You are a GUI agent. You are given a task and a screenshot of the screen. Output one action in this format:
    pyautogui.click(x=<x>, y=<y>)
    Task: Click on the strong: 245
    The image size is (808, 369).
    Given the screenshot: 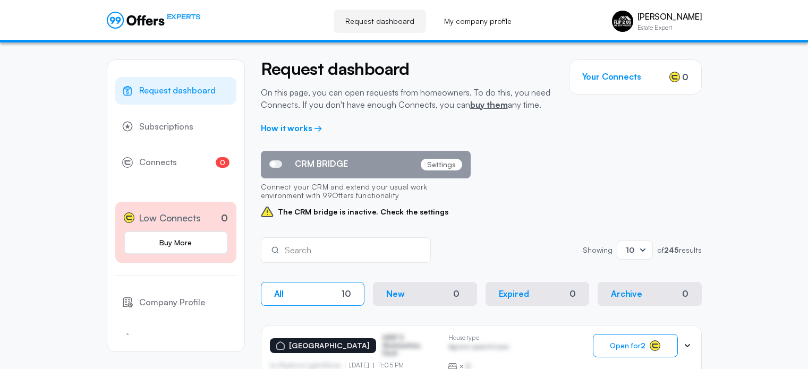 What is the action you would take?
    pyautogui.click(x=671, y=250)
    